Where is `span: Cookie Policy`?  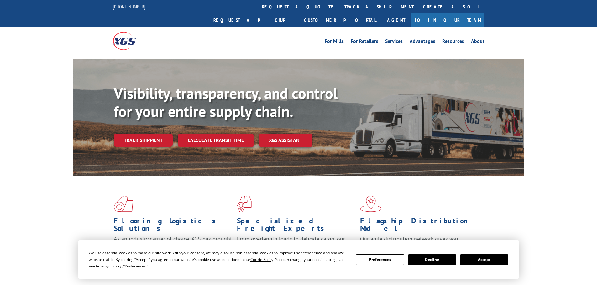
span: Cookie Policy is located at coordinates (262, 260).